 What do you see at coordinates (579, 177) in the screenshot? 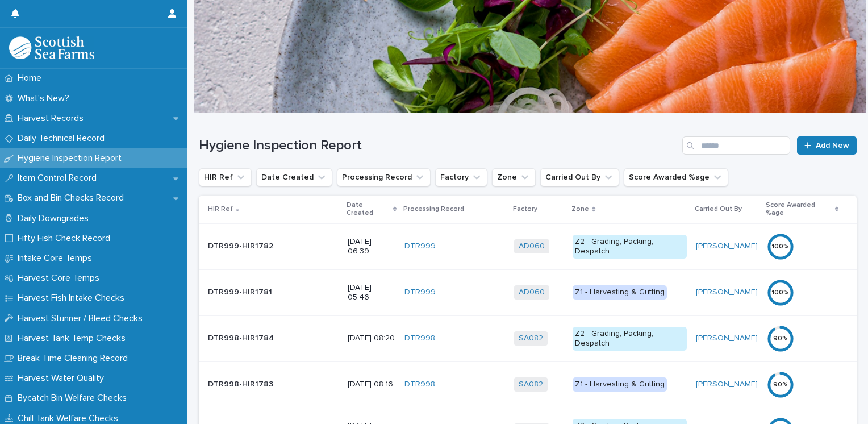
I see `button: Carried Out By` at bounding box center [579, 177].